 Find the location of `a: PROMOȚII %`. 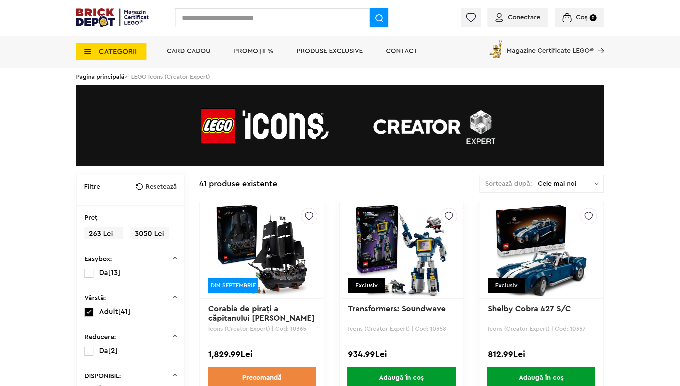

a: PROMOȚII % is located at coordinates (254, 51).